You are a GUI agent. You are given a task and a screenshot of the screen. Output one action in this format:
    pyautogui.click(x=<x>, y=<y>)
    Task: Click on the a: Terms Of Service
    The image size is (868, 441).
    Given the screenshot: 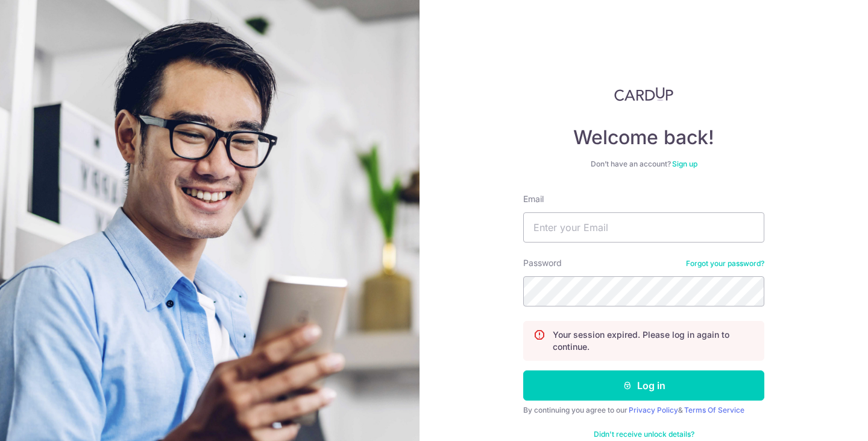 What is the action you would take?
    pyautogui.click(x=714, y=410)
    